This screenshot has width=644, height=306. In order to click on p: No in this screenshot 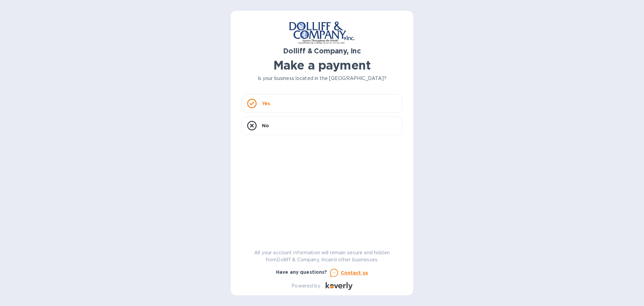, I will do `click(265, 125)`.